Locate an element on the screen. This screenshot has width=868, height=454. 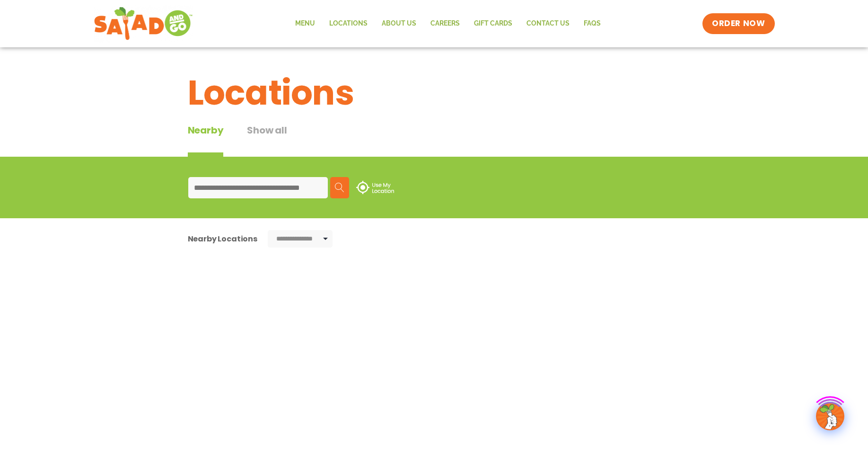
a: FAQs is located at coordinates (592, 24).